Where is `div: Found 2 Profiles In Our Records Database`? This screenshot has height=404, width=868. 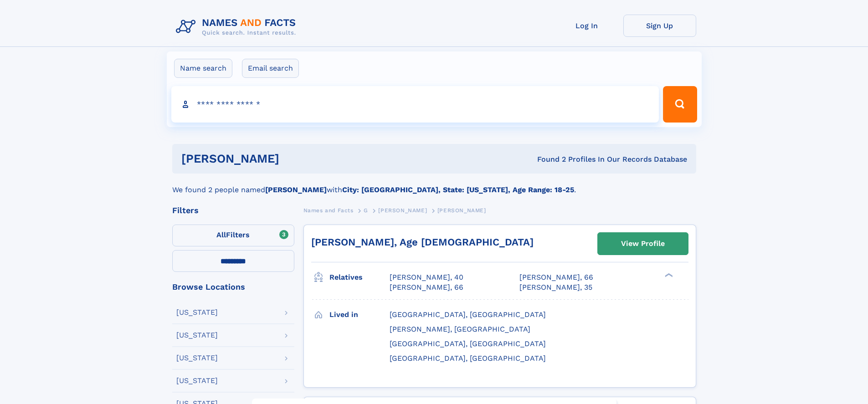
div: Found 2 Profiles In Our Records Database is located at coordinates (548, 159).